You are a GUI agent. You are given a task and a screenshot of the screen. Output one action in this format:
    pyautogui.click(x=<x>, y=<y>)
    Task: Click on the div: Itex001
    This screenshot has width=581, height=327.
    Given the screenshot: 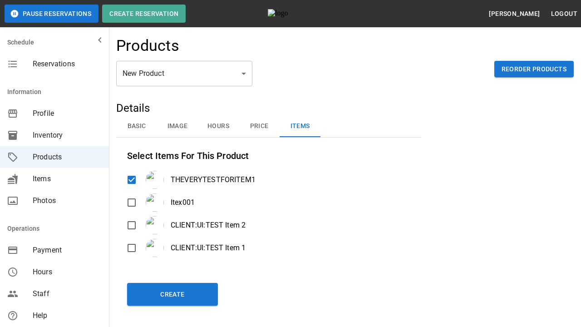 What is the action you would take?
    pyautogui.click(x=168, y=202)
    